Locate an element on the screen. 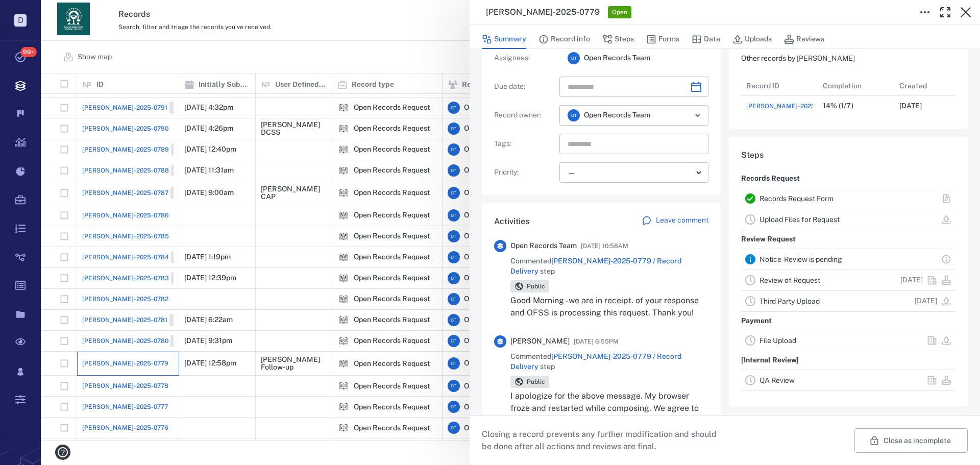 The width and height of the screenshot is (980, 465). p: Review Request is located at coordinates (768, 239).